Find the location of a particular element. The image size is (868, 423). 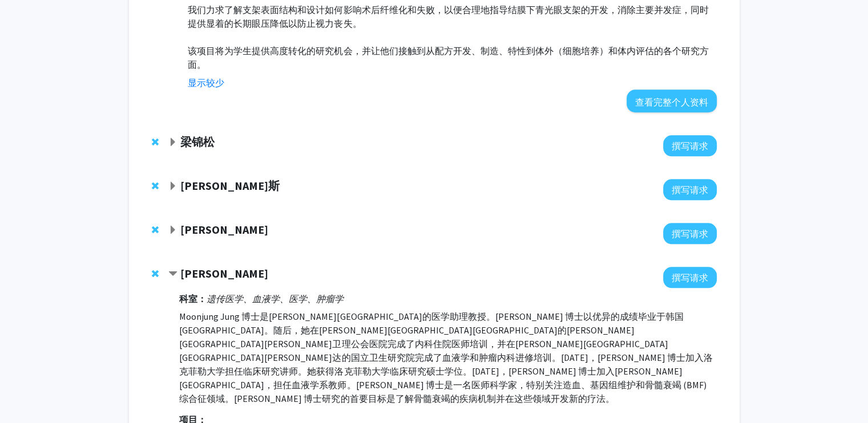

font: 血液学、 is located at coordinates (270, 299).